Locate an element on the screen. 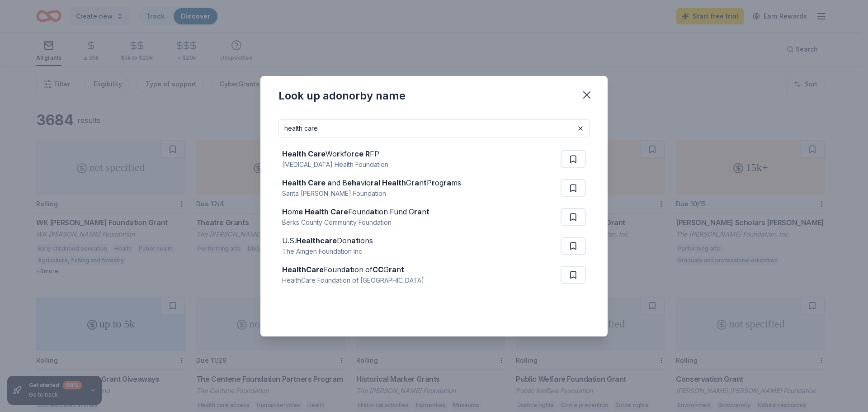  div: Look up a donor by name is located at coordinates (342, 95).